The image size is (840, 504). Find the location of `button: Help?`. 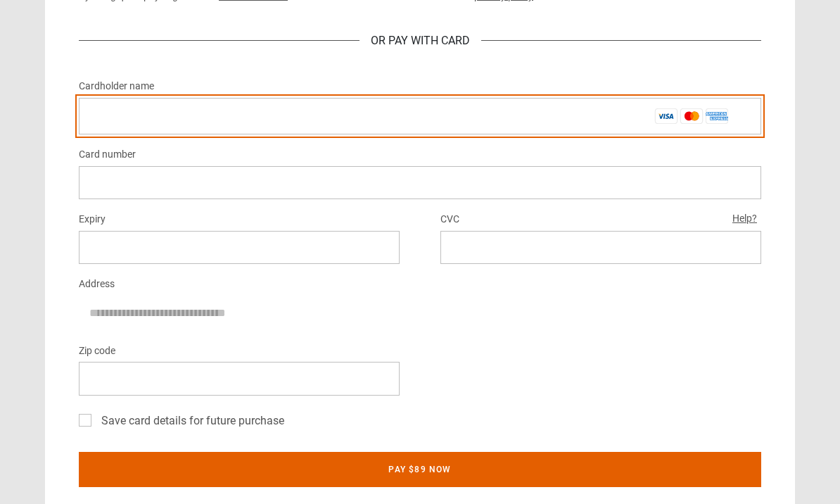

button: Help? is located at coordinates (744, 219).